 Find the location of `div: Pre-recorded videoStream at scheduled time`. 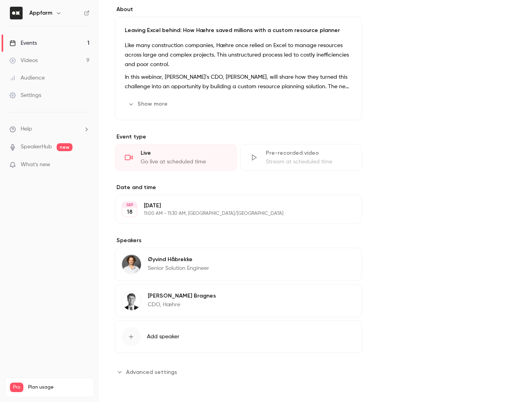

div: Pre-recorded videoStream at scheduled time is located at coordinates (301, 158).